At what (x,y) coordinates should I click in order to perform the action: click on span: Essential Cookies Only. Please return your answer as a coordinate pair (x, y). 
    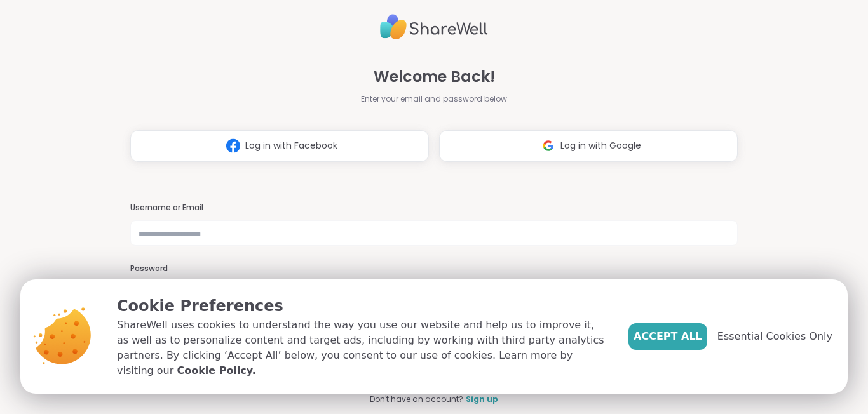
    Looking at the image, I should click on (775, 336).